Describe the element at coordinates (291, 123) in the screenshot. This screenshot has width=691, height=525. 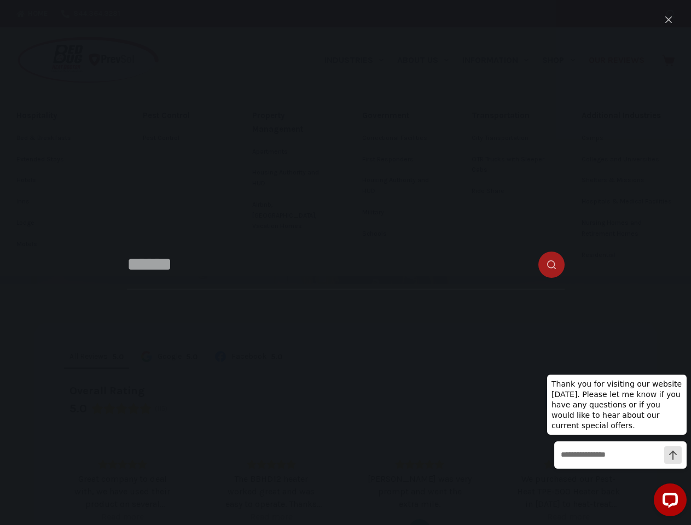
I see `a: Property Management` at that location.